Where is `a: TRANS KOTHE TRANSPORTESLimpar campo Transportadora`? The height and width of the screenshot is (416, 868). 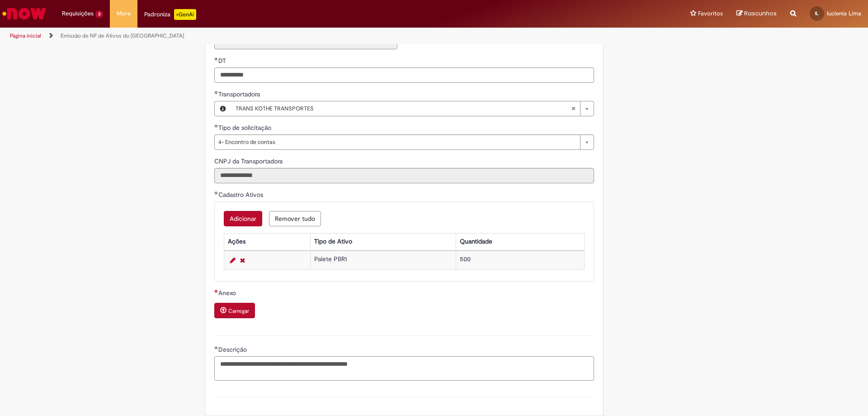
a: TRANS KOTHE TRANSPORTESLimpar campo Transportadora is located at coordinates (412, 109).